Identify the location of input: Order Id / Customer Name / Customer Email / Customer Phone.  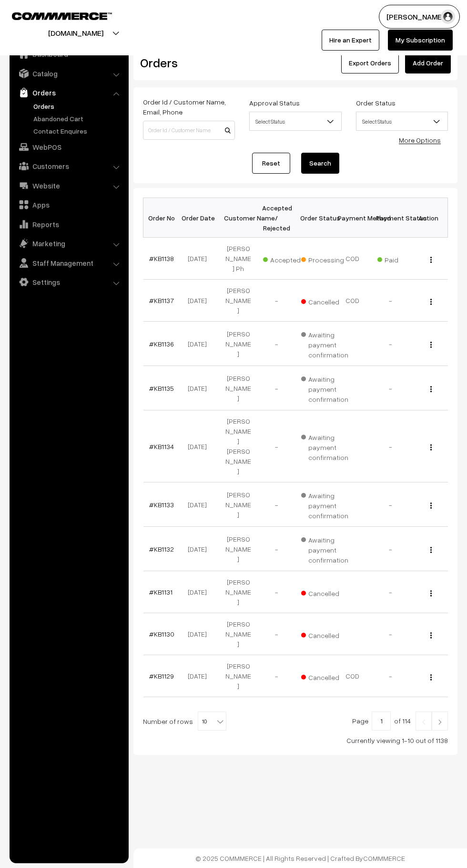
(189, 130).